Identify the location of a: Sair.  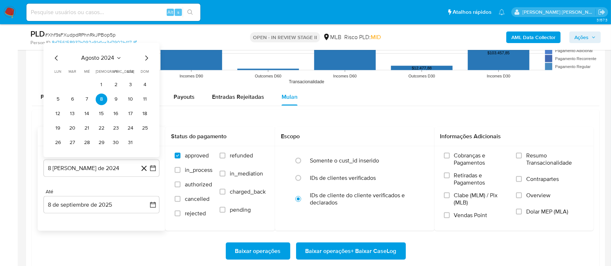
(602, 12).